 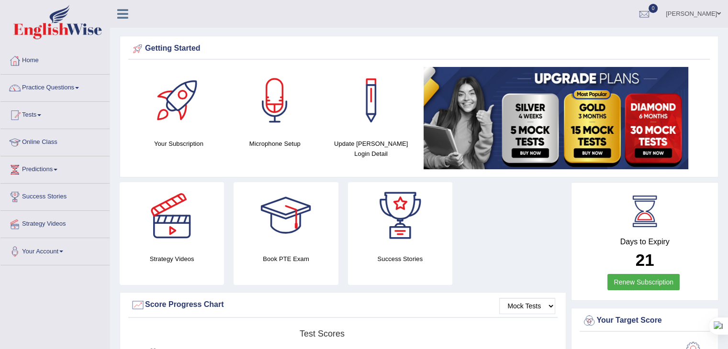 What do you see at coordinates (419, 49) in the screenshot?
I see `div: Getting Started` at bounding box center [419, 49].